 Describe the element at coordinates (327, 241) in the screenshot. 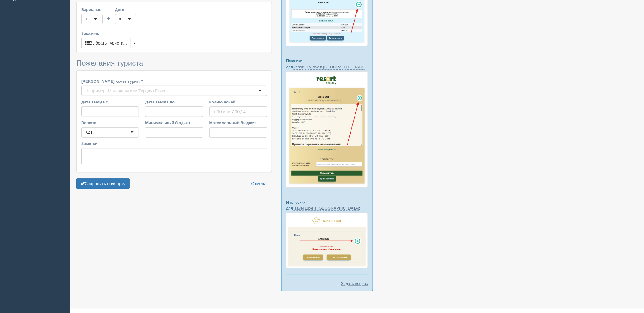

I see `img: travel-luxe-%D0%BF%D0%BE%D0%B4%D0%B1%D0%BE%D1%80%D0%BA%D0%B0-%D1%81%D1%80%D0%BC-%D0%B4%D0%BB%D1%8...` at that location.